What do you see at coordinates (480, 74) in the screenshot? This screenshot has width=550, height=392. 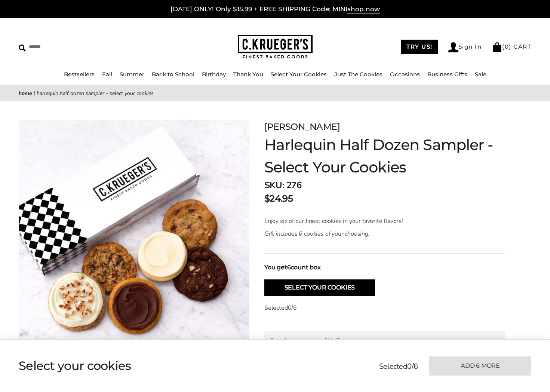 I see `a: Sale` at bounding box center [480, 74].